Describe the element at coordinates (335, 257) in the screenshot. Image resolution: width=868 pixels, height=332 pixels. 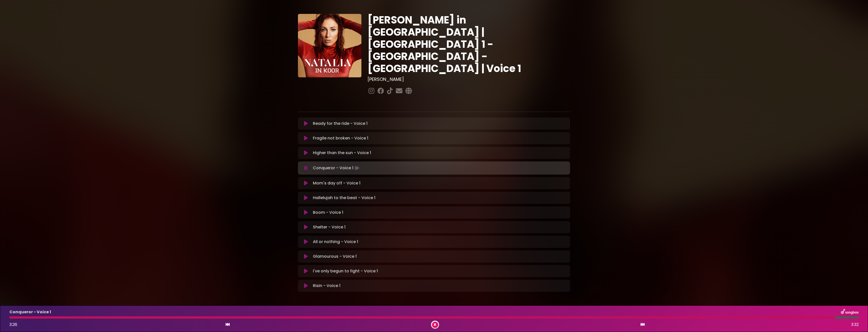
I see `p: Glamourous - Voice 1` at that location.